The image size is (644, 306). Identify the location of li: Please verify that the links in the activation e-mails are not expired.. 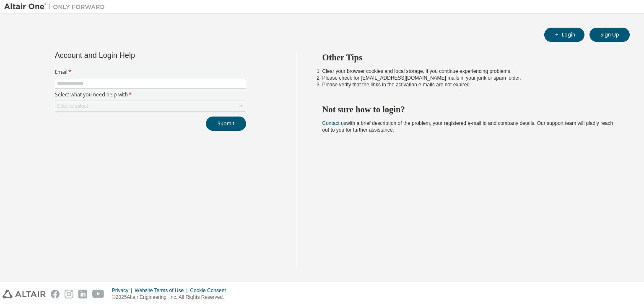
(468, 84).